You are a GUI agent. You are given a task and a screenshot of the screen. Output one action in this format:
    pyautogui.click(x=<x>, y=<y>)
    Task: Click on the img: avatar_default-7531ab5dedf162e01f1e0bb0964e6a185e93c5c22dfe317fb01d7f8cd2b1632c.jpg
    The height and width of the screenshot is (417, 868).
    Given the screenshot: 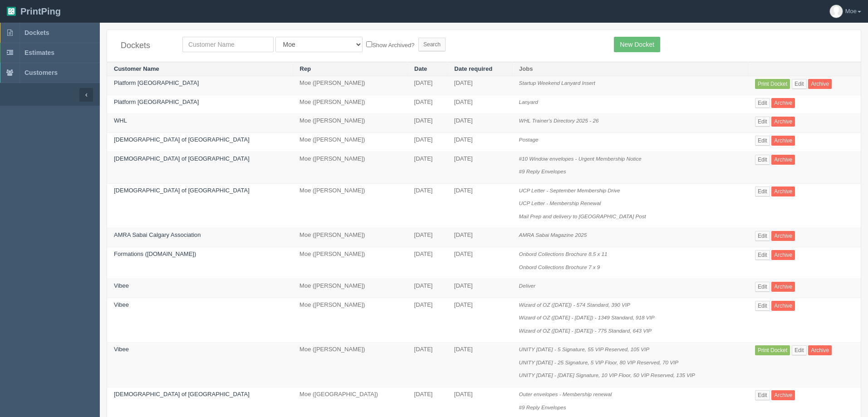 What is the action you would take?
    pyautogui.click(x=836, y=12)
    